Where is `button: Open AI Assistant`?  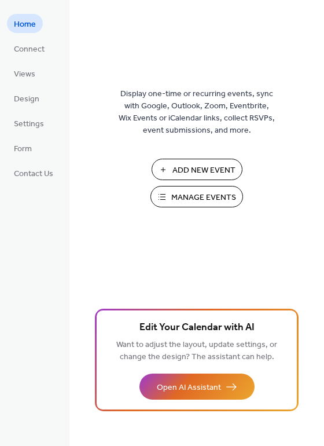 button: Open AI Assistant is located at coordinates (197, 386).